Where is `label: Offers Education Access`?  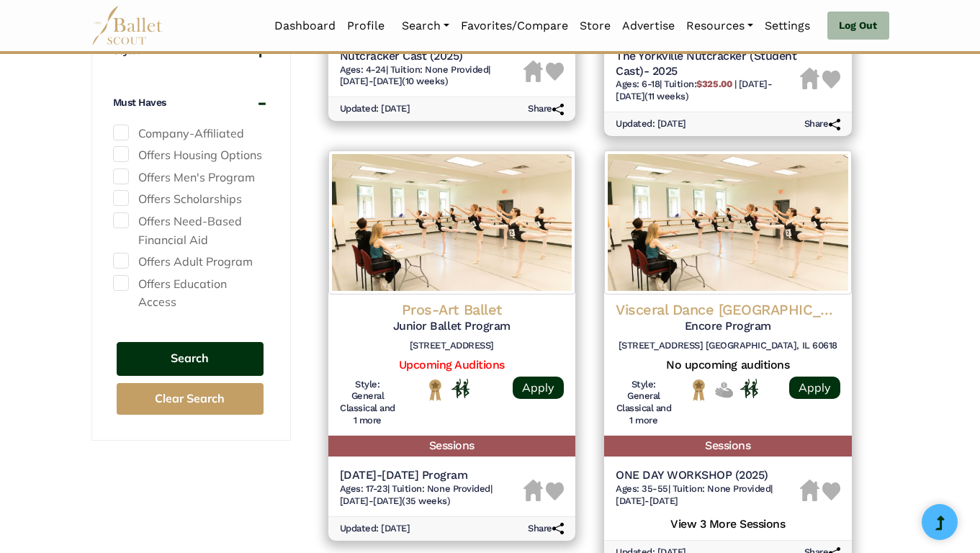
label: Offers Education Access is located at coordinates (190, 292).